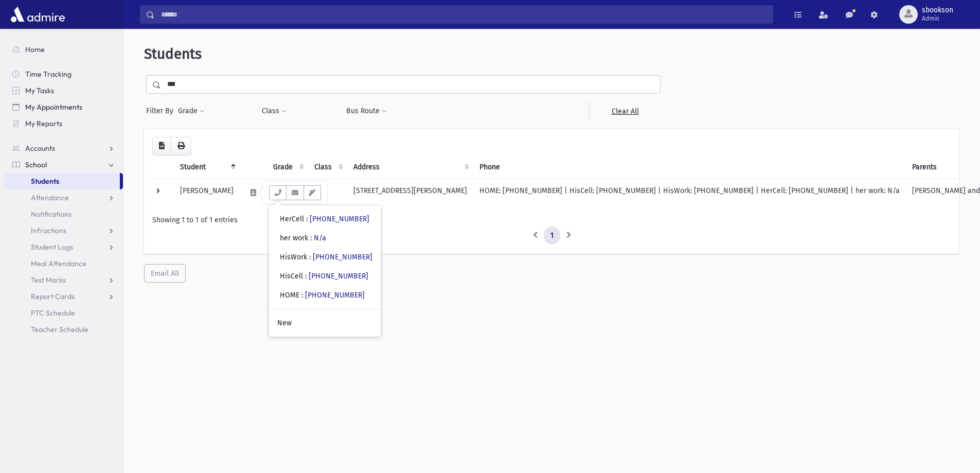 This screenshot has height=473, width=980. Describe the element at coordinates (303, 238) in the screenshot. I see `div: her work` at that location.